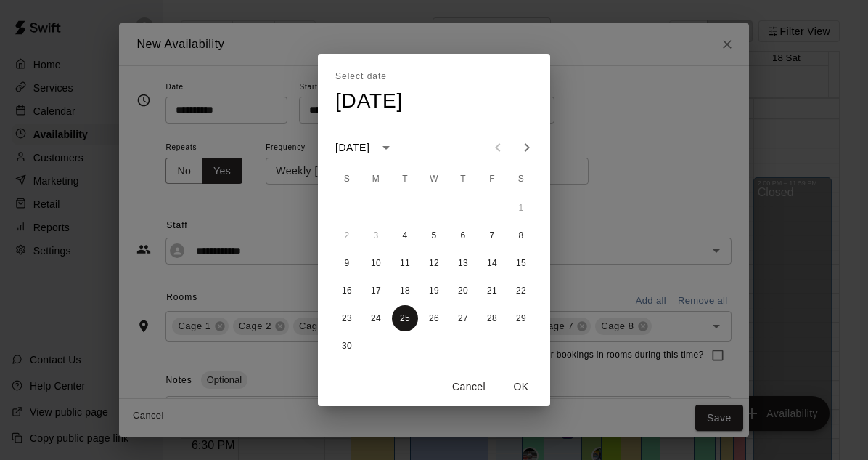 Image resolution: width=868 pixels, height=460 pixels. What do you see at coordinates (434, 235) in the screenshot?
I see `button: 5` at bounding box center [434, 235].